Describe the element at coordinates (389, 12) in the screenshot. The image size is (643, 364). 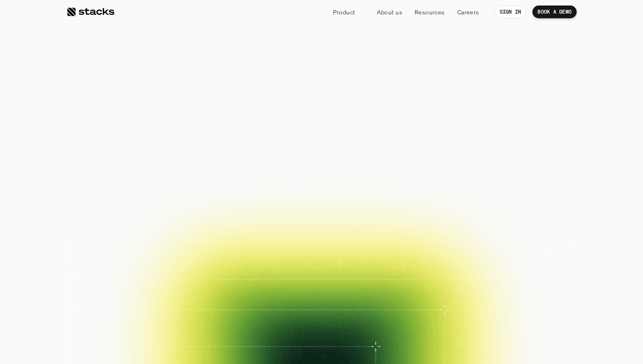
I see `p: About us` at that location.